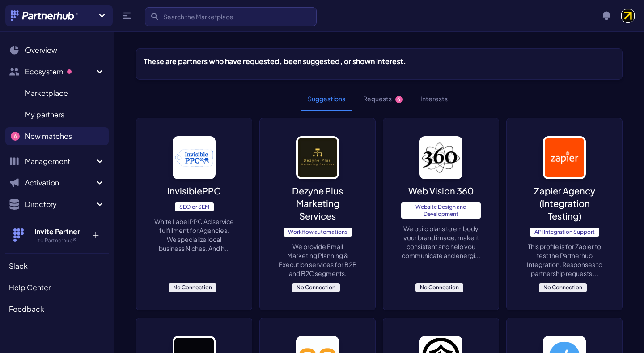  Describe the element at coordinates (564, 214) in the screenshot. I see `a: image_alt Zapier Agency (Integration Testing)API Integration SupportThis profile is for Zapier to...` at that location.